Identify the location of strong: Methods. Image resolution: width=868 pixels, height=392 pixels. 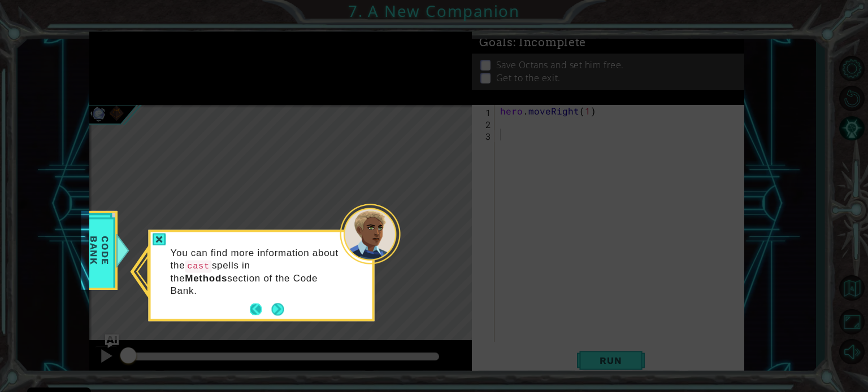
(206, 278).